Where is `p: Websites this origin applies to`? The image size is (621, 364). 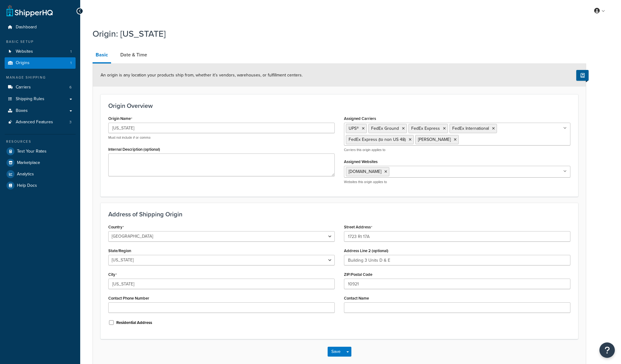 p: Websites this origin applies to is located at coordinates (457, 182).